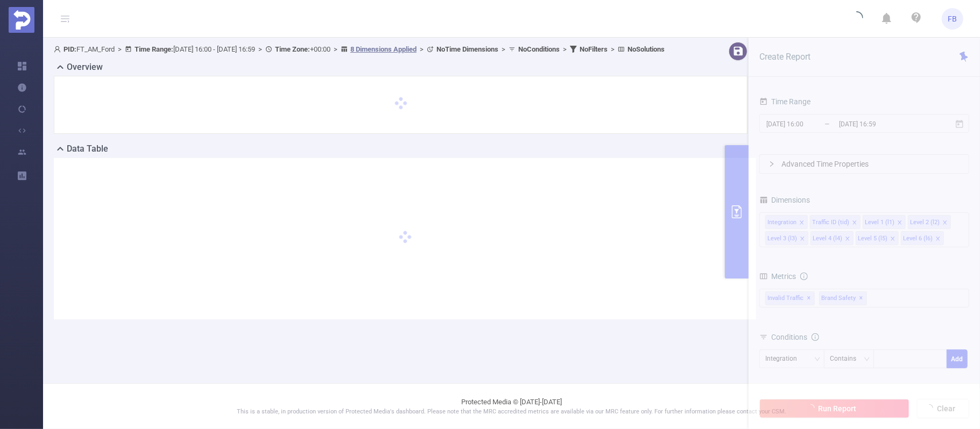 The height and width of the screenshot is (429, 980). Describe the element at coordinates (467, 49) in the screenshot. I see `b: No Time Dimensions` at that location.